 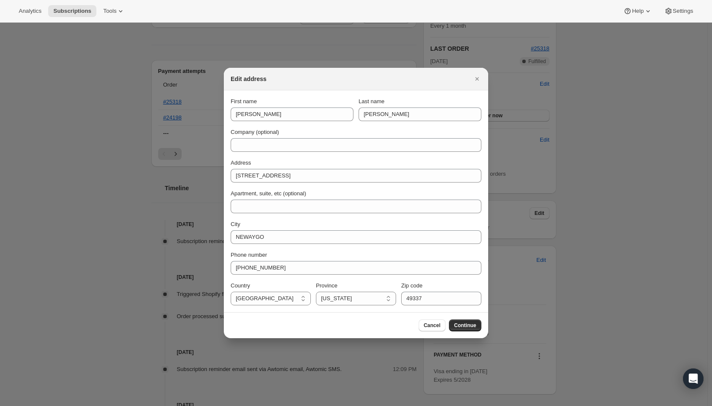 What do you see at coordinates (268, 193) in the screenshot?
I see `span: Apartment, suite, etc (optional)` at bounding box center [268, 193].